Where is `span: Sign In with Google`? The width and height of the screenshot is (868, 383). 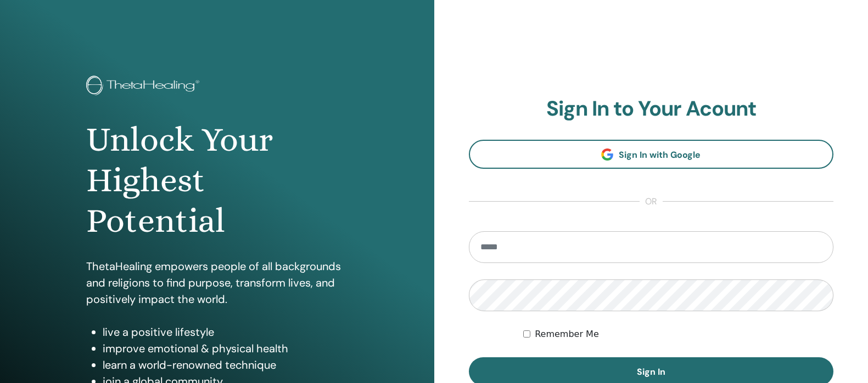 span: Sign In with Google is located at coordinates (659, 155).